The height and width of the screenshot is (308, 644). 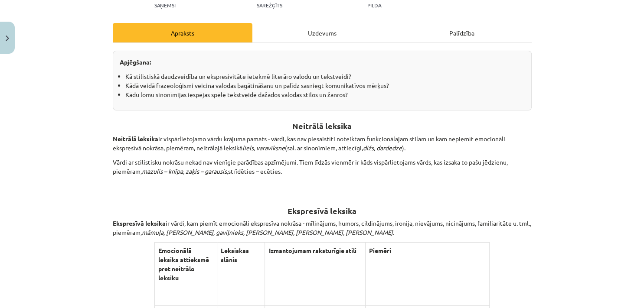 I want to click on i: mazulis – knīpa, zaķis – garausis,, so click(x=184, y=171).